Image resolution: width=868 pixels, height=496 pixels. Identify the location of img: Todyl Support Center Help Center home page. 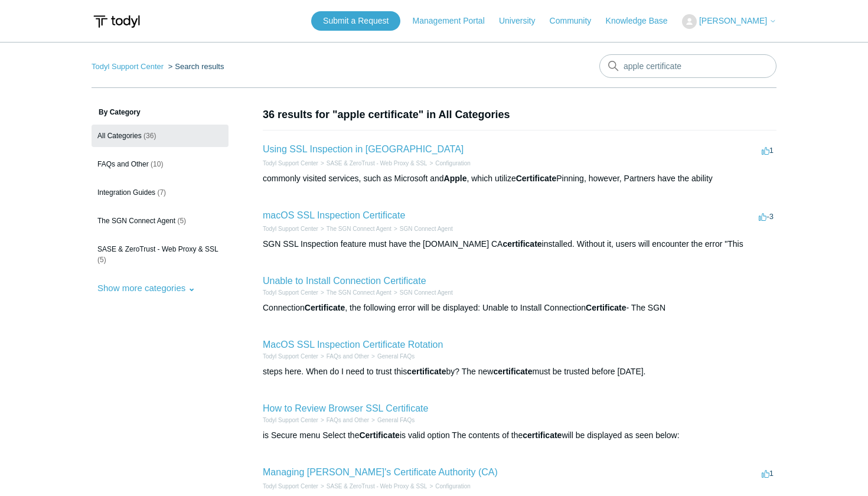
(117, 22).